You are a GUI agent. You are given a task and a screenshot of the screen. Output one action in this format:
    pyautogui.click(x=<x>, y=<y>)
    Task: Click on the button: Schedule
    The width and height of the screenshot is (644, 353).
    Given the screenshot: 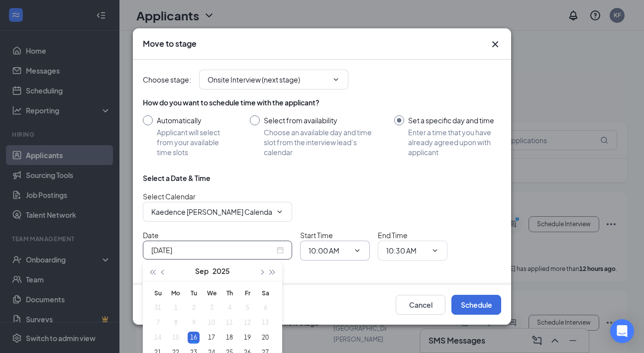 What is the action you would take?
    pyautogui.click(x=476, y=305)
    